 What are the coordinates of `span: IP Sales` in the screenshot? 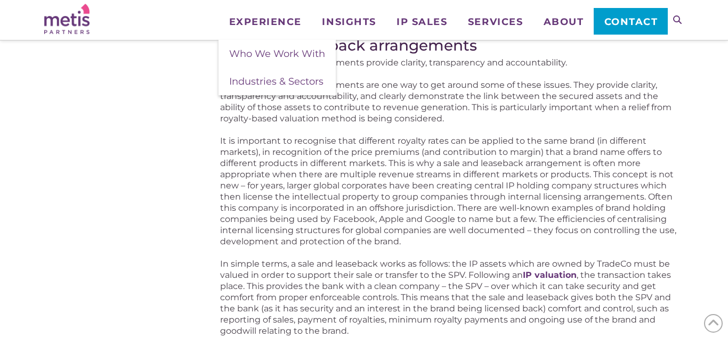 It's located at (422, 22).